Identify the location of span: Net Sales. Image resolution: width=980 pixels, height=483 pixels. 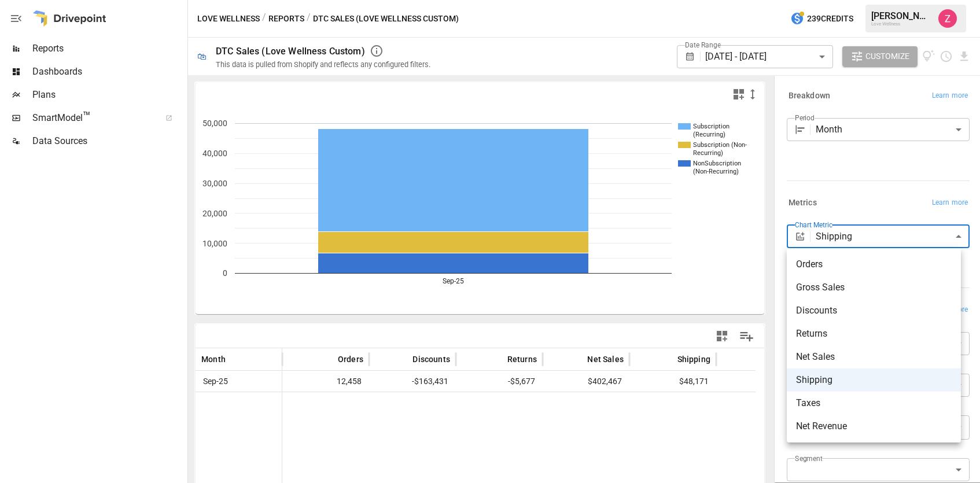
(873, 357).